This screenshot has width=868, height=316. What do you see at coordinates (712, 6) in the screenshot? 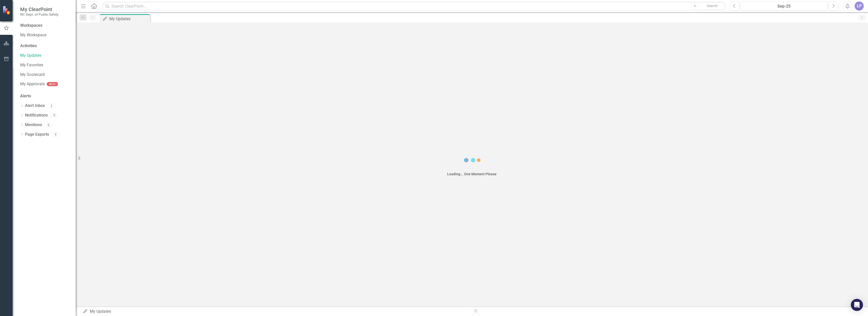
I see `button: Search` at bounding box center [712, 6].